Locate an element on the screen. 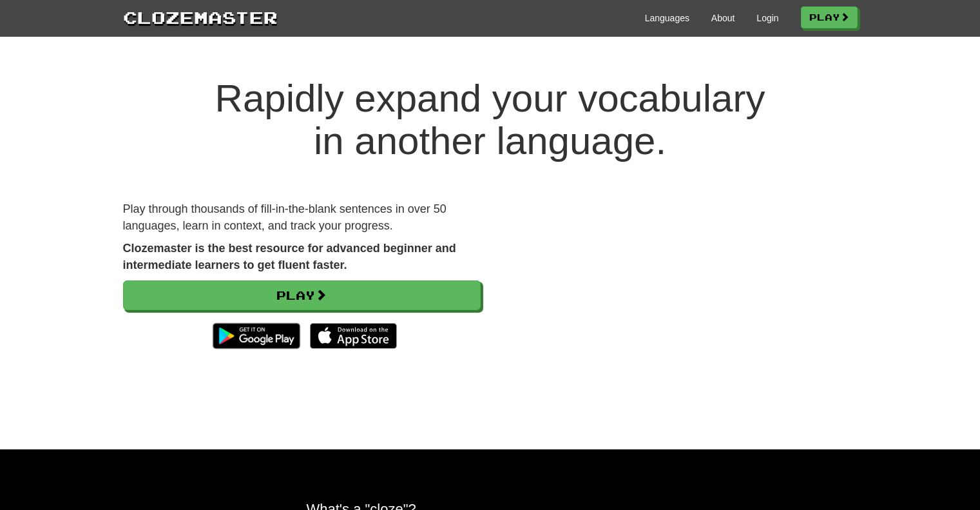  a: Clozemaster is located at coordinates (200, 17).